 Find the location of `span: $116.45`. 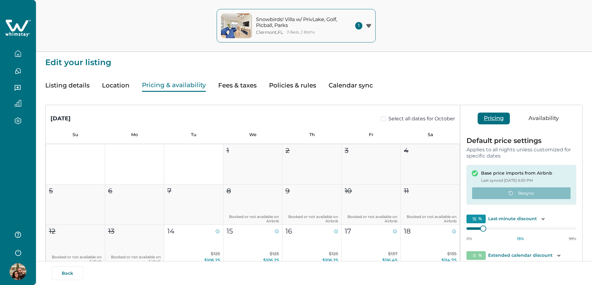

span: $116.45 is located at coordinates (389, 260).